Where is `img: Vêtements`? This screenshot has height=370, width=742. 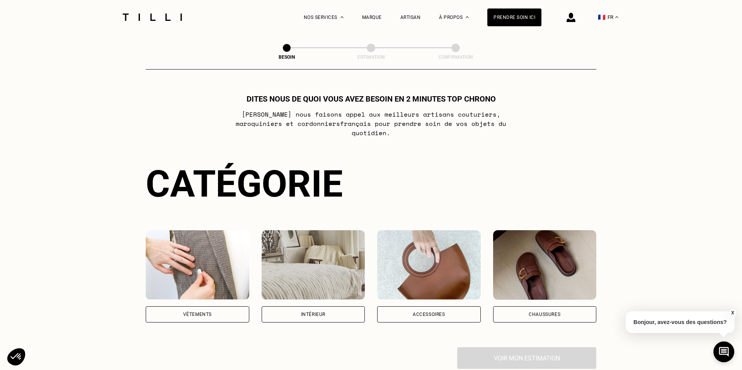
img: Vêtements is located at coordinates (197, 265).